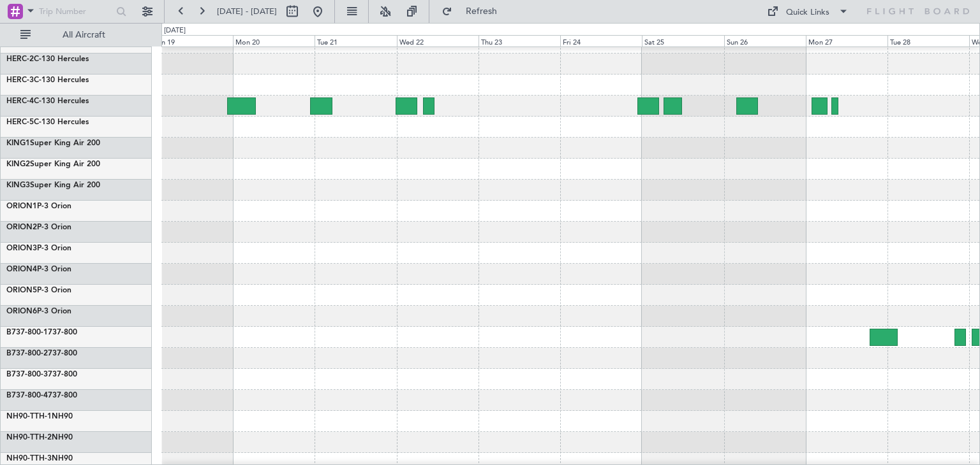  What do you see at coordinates (20, 80) in the screenshot?
I see `span: HERC-3` at bounding box center [20, 80].